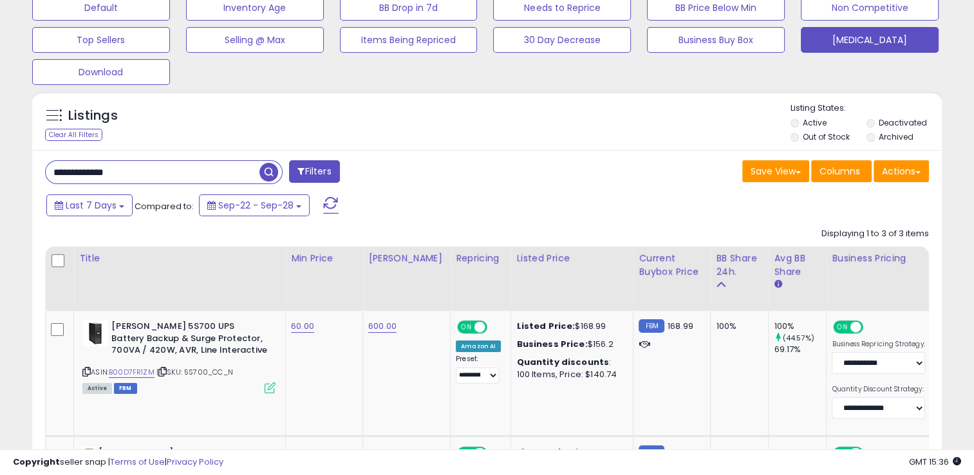  What do you see at coordinates (563, 362) in the screenshot?
I see `b: Quantity discounts` at bounding box center [563, 362].